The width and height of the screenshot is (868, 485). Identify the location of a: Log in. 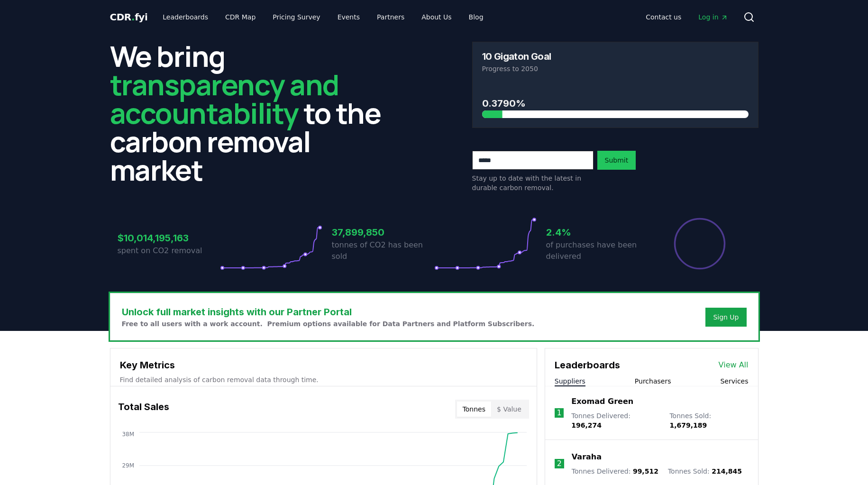
(713, 17).